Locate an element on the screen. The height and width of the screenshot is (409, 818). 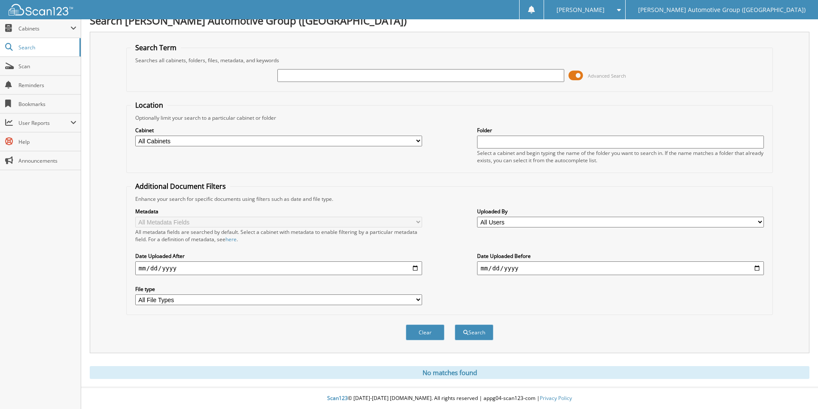
a: here is located at coordinates (231, 239).